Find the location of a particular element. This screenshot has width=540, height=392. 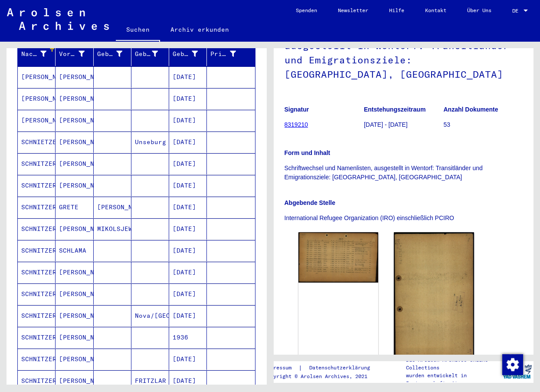

mat-cell: SCHLAMA is located at coordinates (74, 250).